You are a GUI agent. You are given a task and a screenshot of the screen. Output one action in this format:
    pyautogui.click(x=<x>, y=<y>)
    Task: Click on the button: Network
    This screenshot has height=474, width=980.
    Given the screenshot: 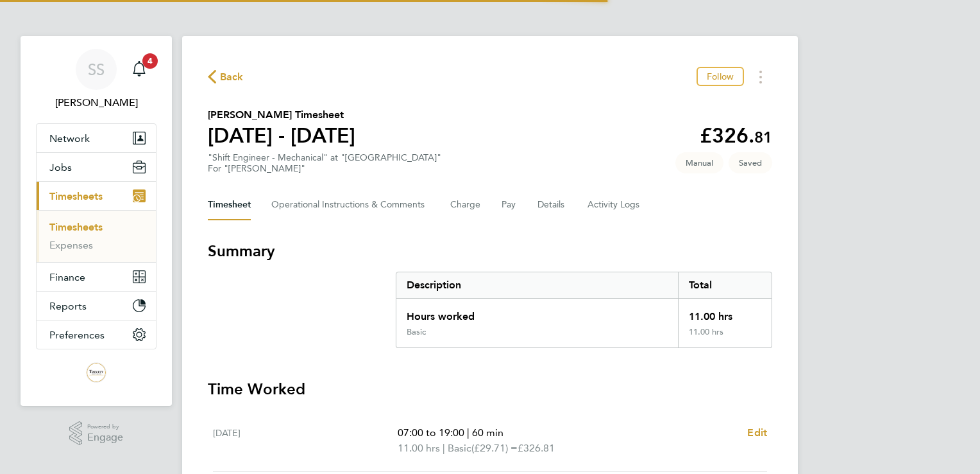 What is the action you would take?
    pyautogui.click(x=96, y=138)
    